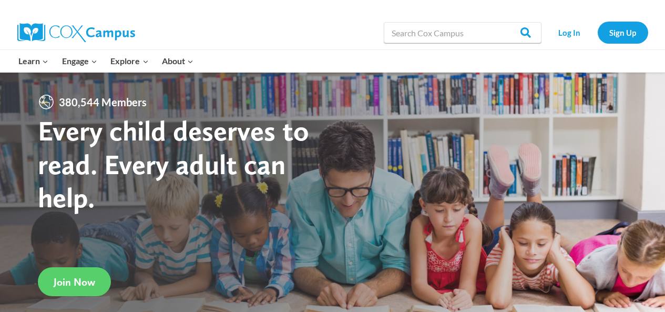 The height and width of the screenshot is (312, 665). What do you see at coordinates (76, 33) in the screenshot?
I see `img: Cox Campus` at bounding box center [76, 33].